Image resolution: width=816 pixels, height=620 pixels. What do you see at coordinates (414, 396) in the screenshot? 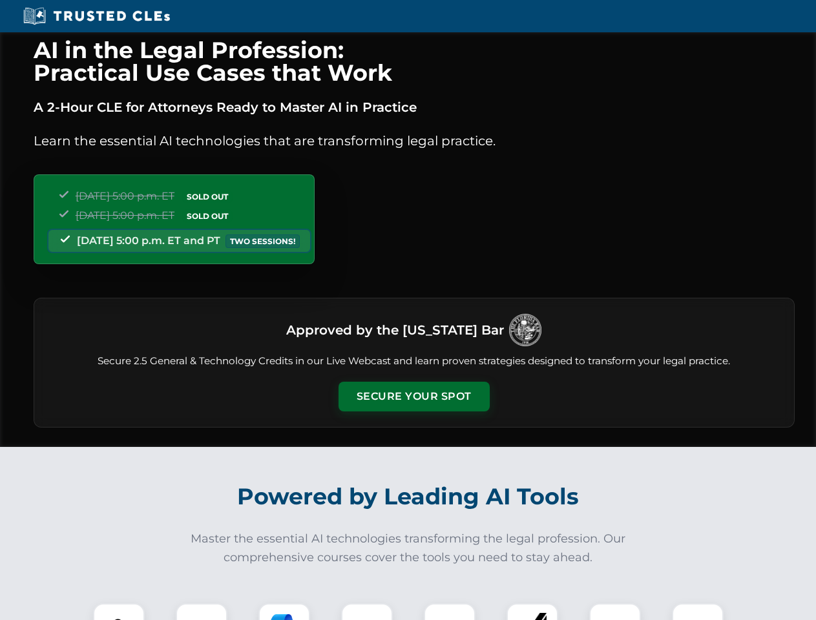
I see `button: Secure Your Spot` at bounding box center [414, 396].